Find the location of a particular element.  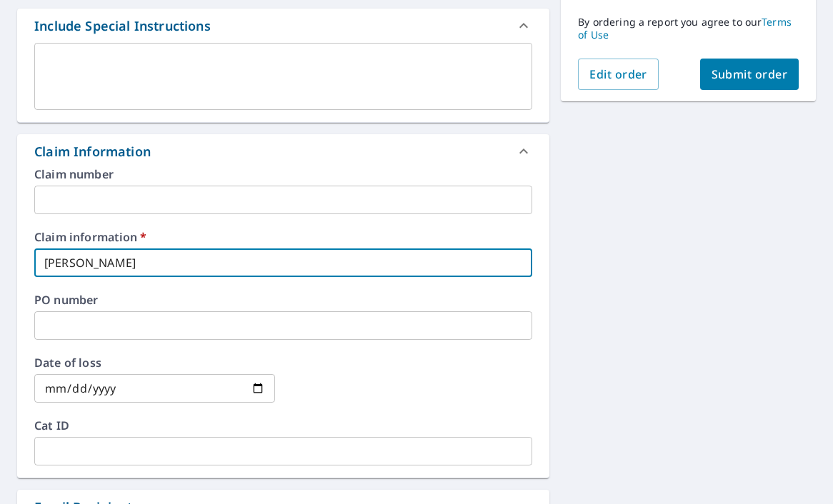

label: Claim number is located at coordinates (283, 174).